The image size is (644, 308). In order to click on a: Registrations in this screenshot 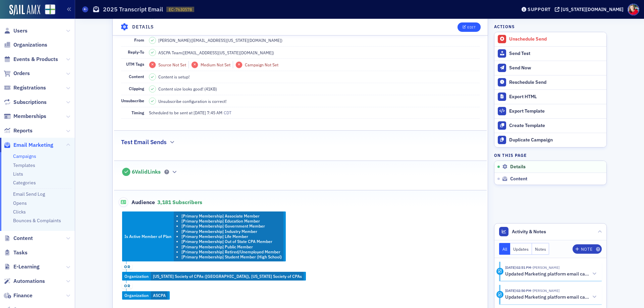, I will do `click(25, 88)`.